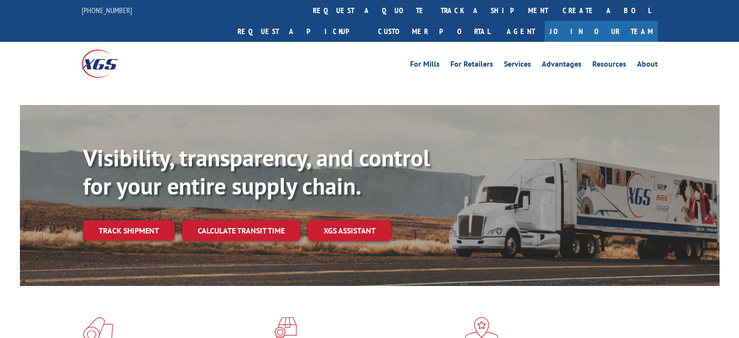 Image resolution: width=739 pixels, height=338 pixels. I want to click on a: Agent, so click(521, 31).